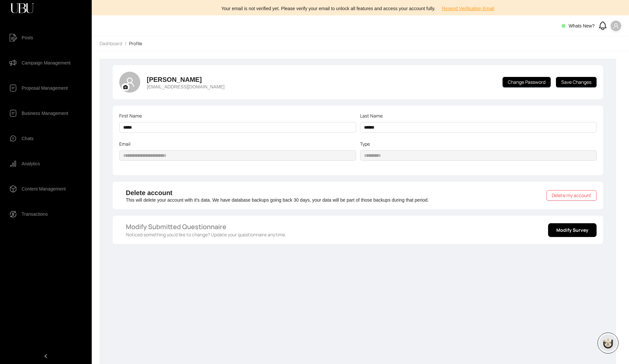 This screenshot has height=364, width=629. I want to click on span: Save Changes, so click(576, 82).